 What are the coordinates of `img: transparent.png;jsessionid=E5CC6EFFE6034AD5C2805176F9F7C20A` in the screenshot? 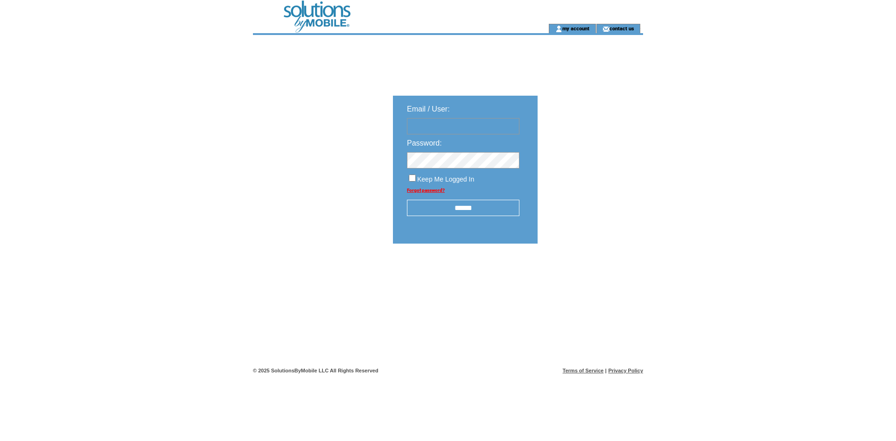 It's located at (588, 272).